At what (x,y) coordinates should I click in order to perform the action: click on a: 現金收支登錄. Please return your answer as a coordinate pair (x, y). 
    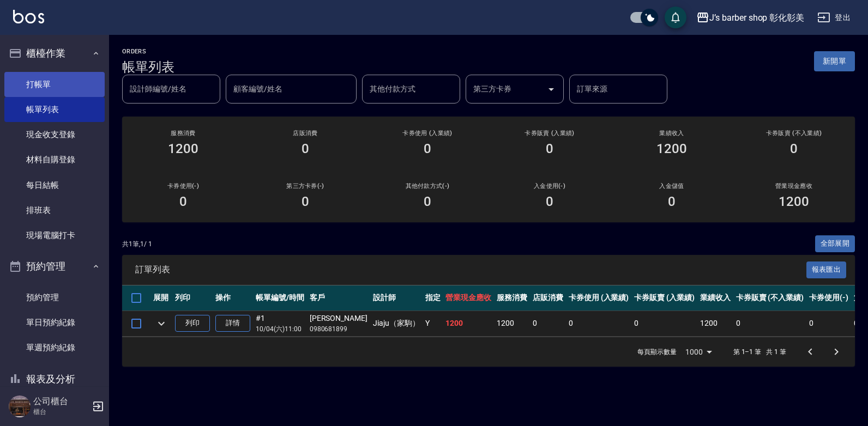
    Looking at the image, I should click on (55, 134).